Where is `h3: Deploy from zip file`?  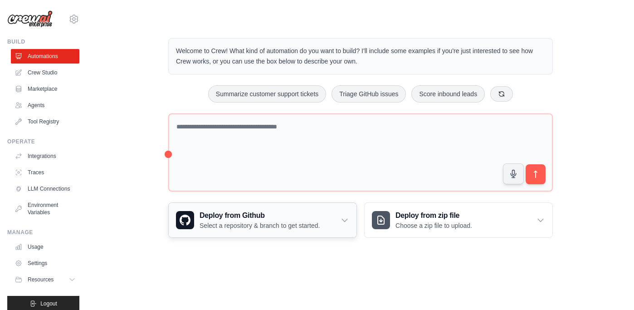 h3: Deploy from zip file is located at coordinates (434, 215).